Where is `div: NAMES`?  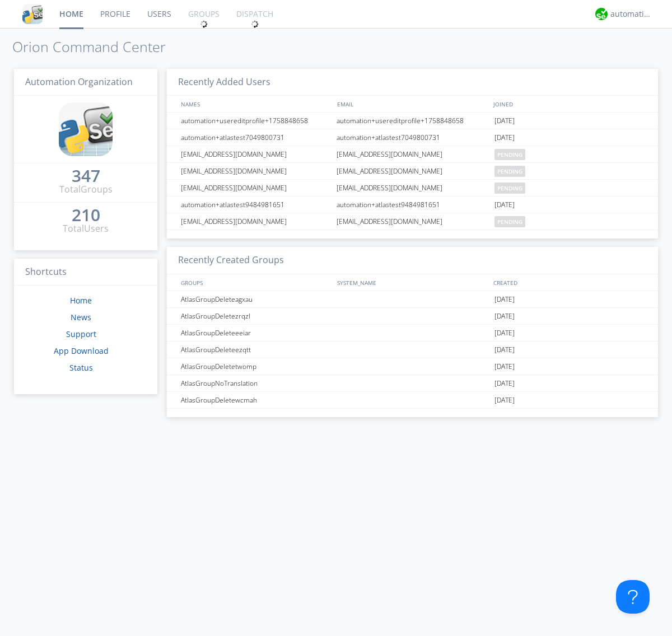
div: NAMES is located at coordinates (254, 103).